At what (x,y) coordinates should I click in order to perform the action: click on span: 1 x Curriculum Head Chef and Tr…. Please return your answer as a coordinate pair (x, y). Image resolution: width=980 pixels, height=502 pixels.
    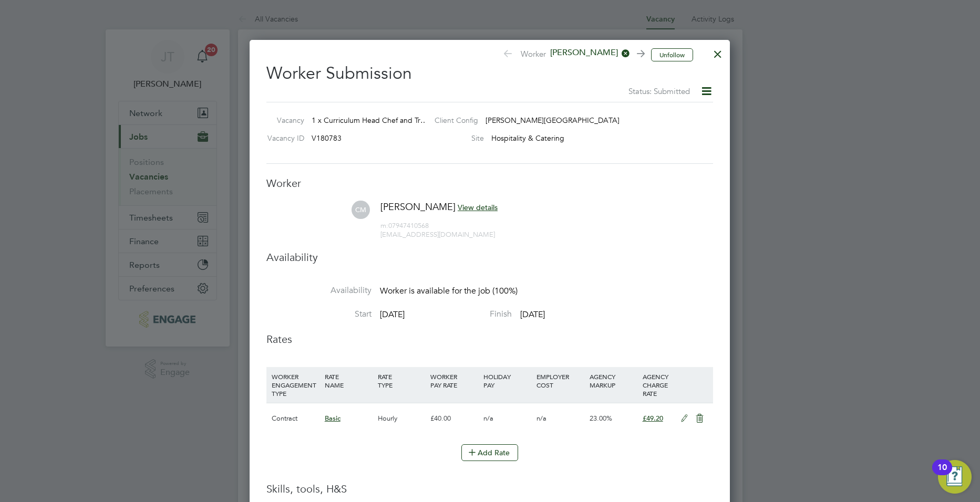
    Looking at the image, I should click on (369, 121).